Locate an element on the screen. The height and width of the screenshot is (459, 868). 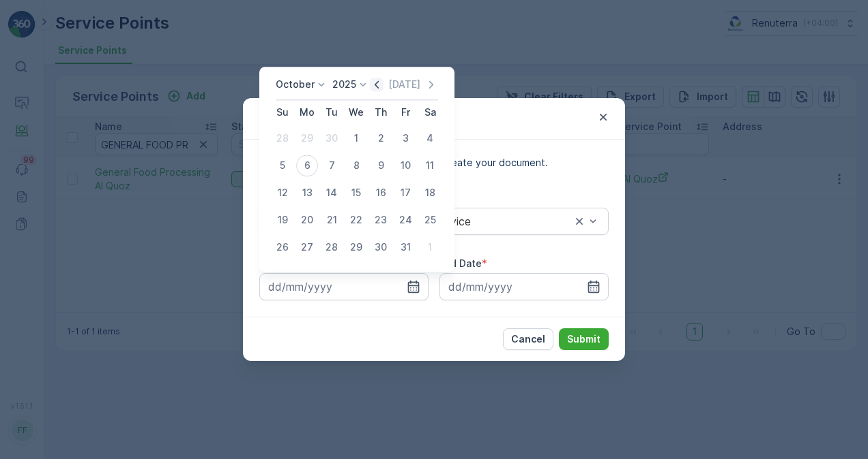
div: 5 is located at coordinates (283, 166).